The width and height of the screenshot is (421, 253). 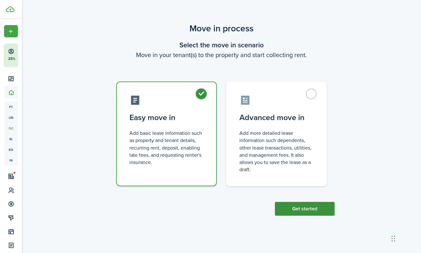 What do you see at coordinates (11, 160) in the screenshot?
I see `a: in` at bounding box center [11, 160].